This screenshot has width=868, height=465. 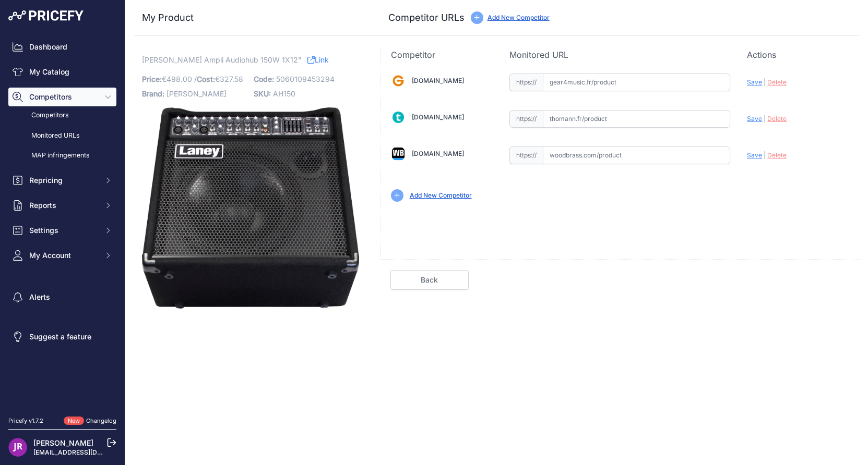 I want to click on input: thomann.fr/product, so click(x=636, y=119).